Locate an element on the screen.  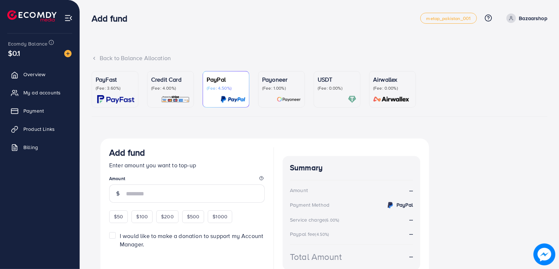
a: Overview is located at coordinates (40, 74).